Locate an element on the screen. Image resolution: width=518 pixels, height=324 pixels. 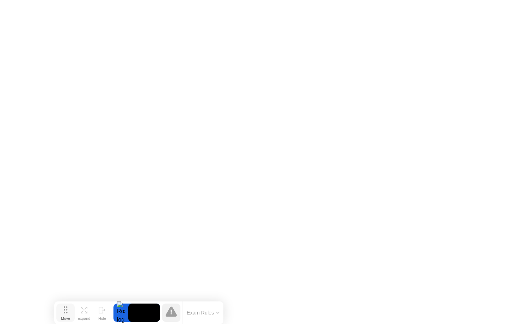
button: Expand is located at coordinates (84, 313).